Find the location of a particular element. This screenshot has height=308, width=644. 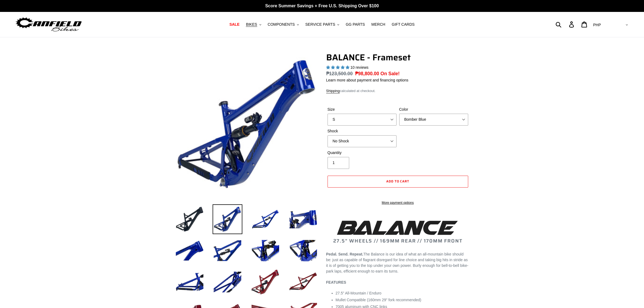

span: Mullet Compatible (160mm 29" fork recommended) is located at coordinates (379, 300).